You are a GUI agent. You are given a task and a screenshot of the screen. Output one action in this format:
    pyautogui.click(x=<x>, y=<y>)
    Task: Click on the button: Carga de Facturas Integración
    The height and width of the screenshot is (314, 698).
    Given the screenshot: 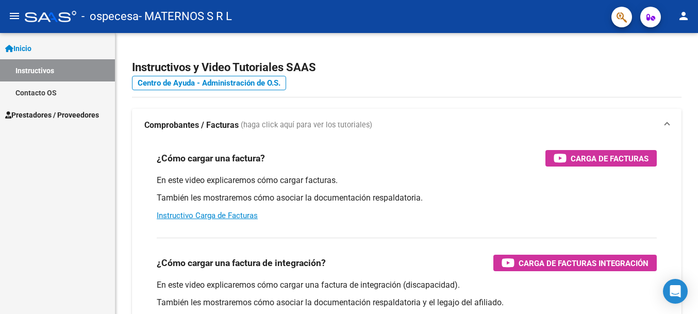 What is the action you would take?
    pyautogui.click(x=575, y=263)
    